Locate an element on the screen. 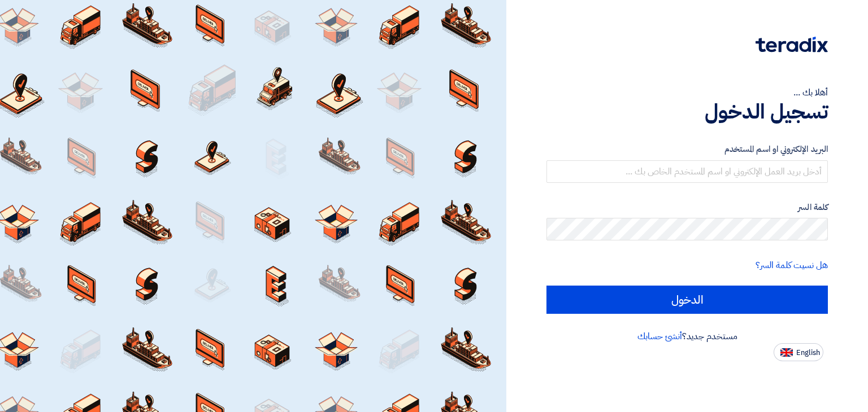  label: البريد الإلكتروني او اسم المستخدم is located at coordinates (687, 149).